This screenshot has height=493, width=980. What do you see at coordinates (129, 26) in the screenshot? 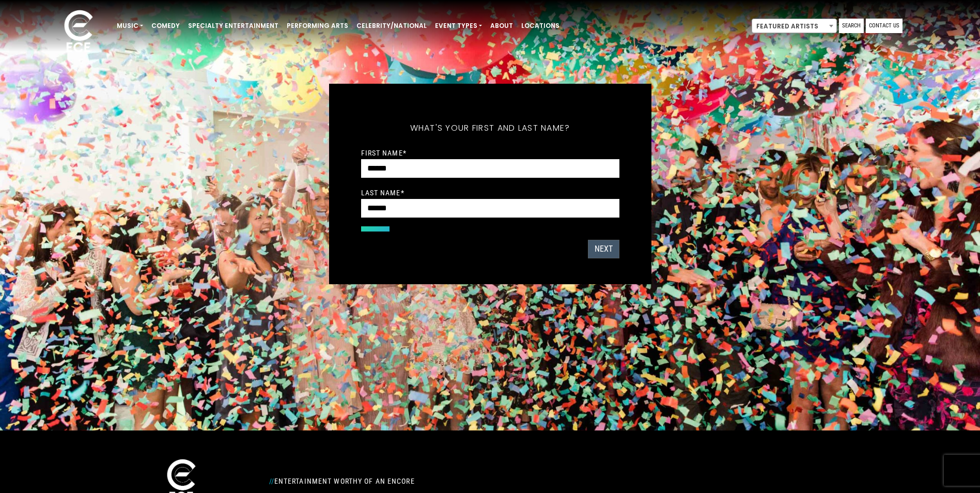
I see `a: Music` at bounding box center [129, 26].